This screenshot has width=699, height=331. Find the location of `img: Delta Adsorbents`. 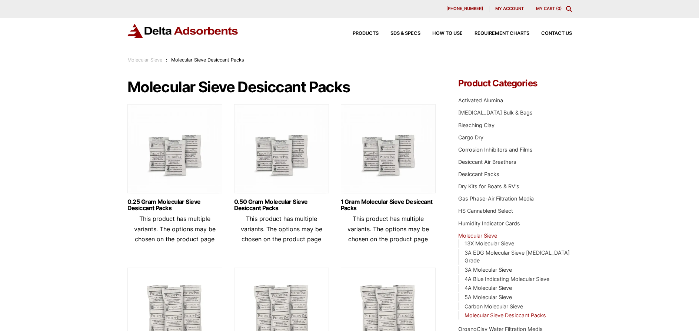

img: Delta Adsorbents is located at coordinates (183, 31).